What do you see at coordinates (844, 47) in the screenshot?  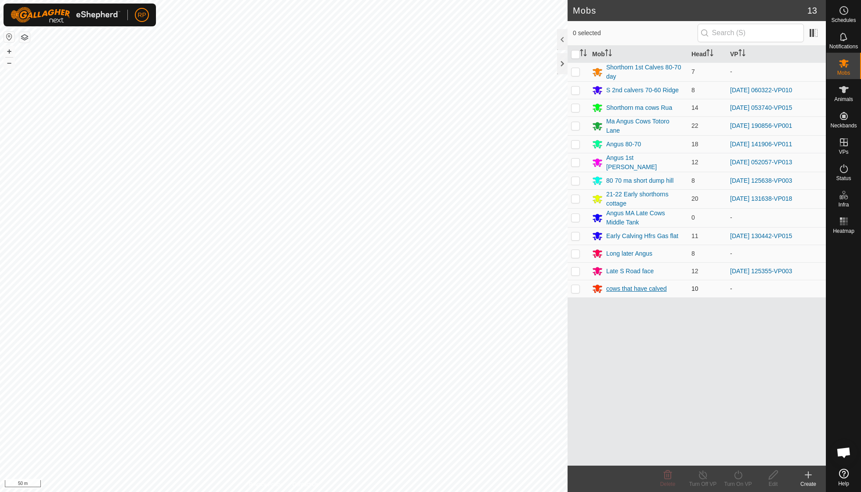 I see `span: Notifications` at bounding box center [844, 47].